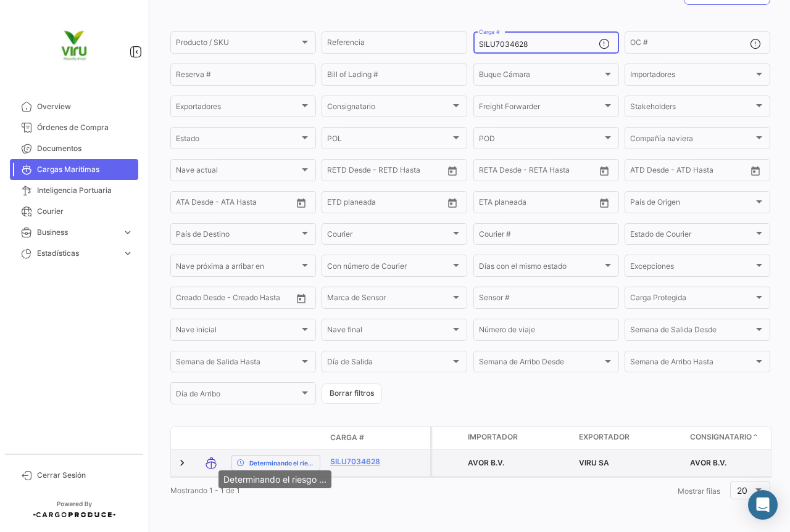  What do you see at coordinates (362, 438) in the screenshot?
I see `datatable-header-cell: Carga #` at bounding box center [362, 438].